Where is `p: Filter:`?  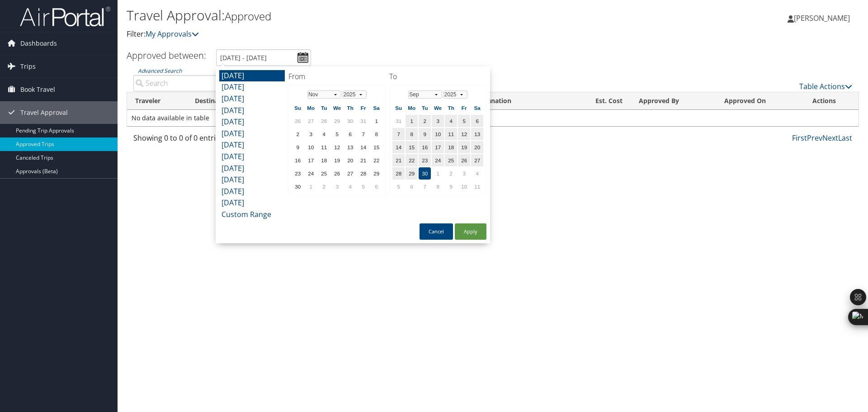 p: Filter: is located at coordinates (371, 35).